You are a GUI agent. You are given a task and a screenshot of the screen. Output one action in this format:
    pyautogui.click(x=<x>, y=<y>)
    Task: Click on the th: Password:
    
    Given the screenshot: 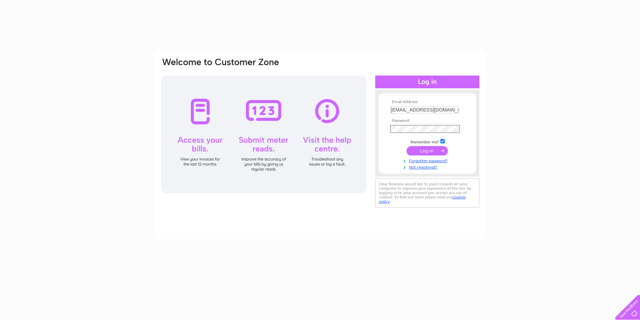 What is the action you would take?
    pyautogui.click(x=428, y=121)
    